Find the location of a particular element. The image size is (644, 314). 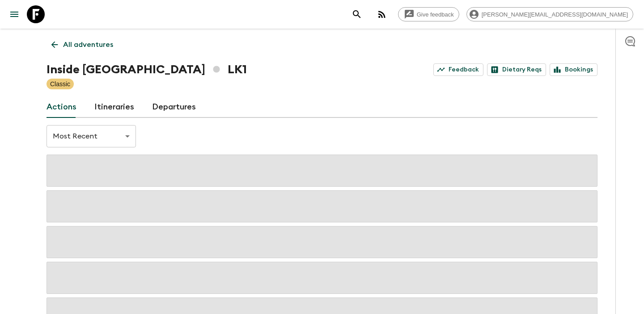

a: Actions is located at coordinates (61, 107).